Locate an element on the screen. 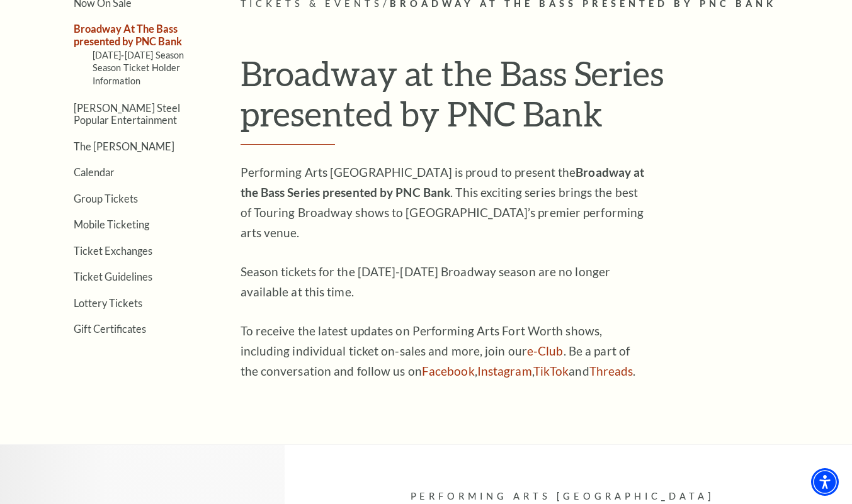 The image size is (852, 504). p: To receive the latest updates on Performing Arts Fort Worth shows, including individual ticket on... is located at coordinates (445, 351).